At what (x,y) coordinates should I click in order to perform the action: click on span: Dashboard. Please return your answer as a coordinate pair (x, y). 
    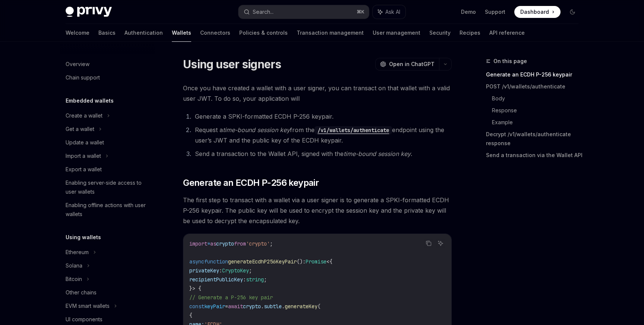
    Looking at the image, I should click on (535, 12).